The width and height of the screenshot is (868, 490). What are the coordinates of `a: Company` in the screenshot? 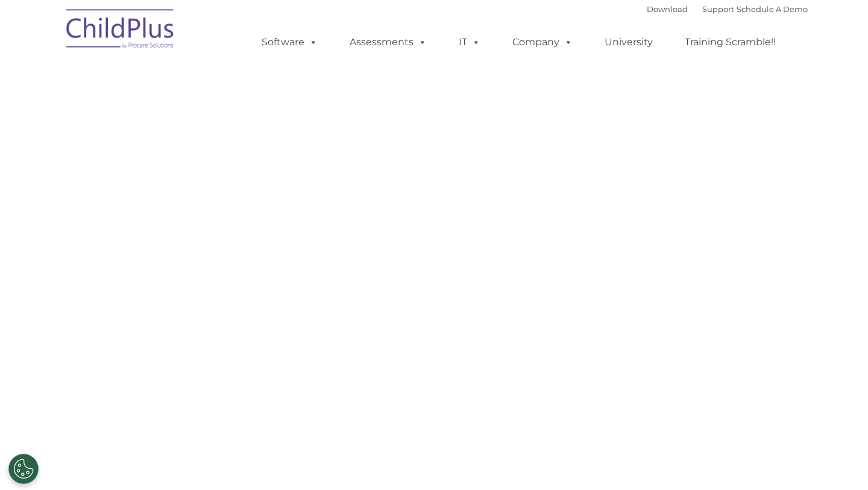 It's located at (543, 42).